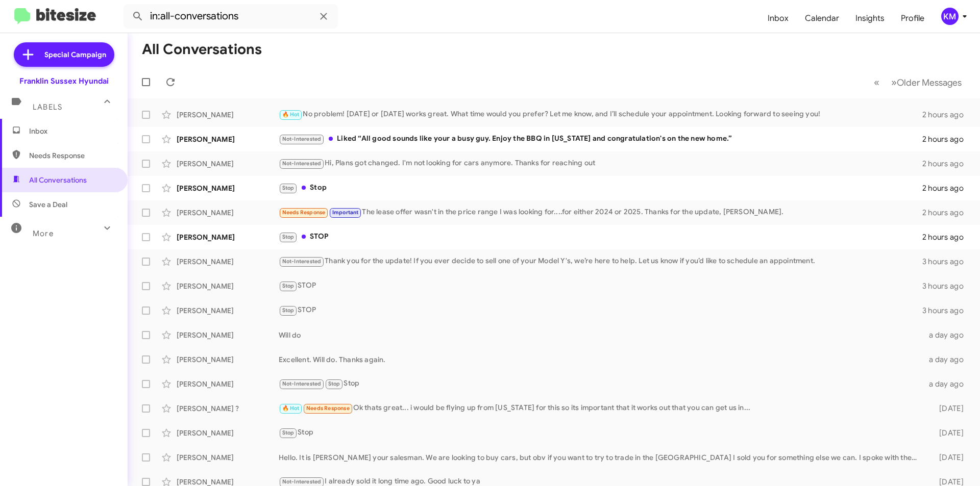  Describe the element at coordinates (48, 204) in the screenshot. I see `span: Save a Deal` at that location.